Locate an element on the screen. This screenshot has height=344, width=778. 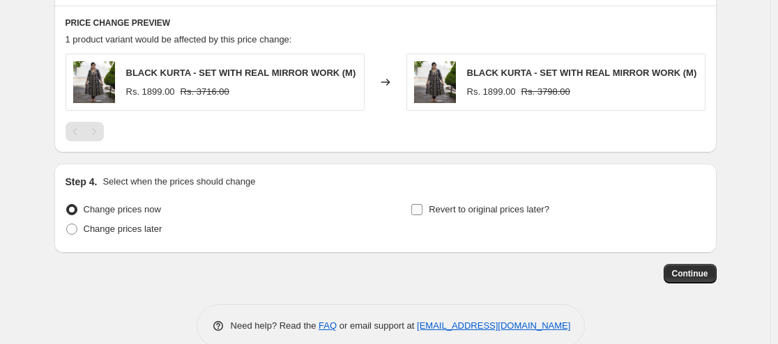
span: Change prices later is located at coordinates (123, 229).